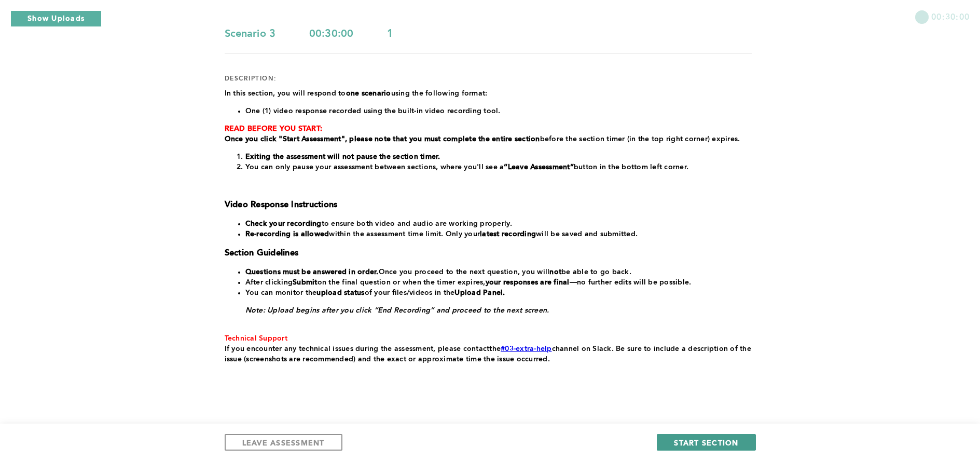 Image resolution: width=980 pixels, height=461 pixels. I want to click on span: In this section, you will respond to, so click(285, 94).